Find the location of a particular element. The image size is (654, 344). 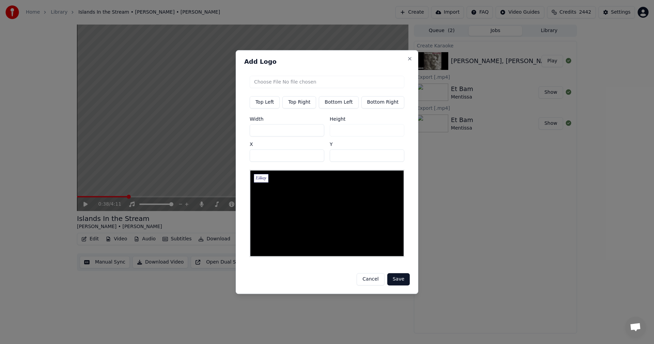

button: Top Right is located at coordinates (299, 102).